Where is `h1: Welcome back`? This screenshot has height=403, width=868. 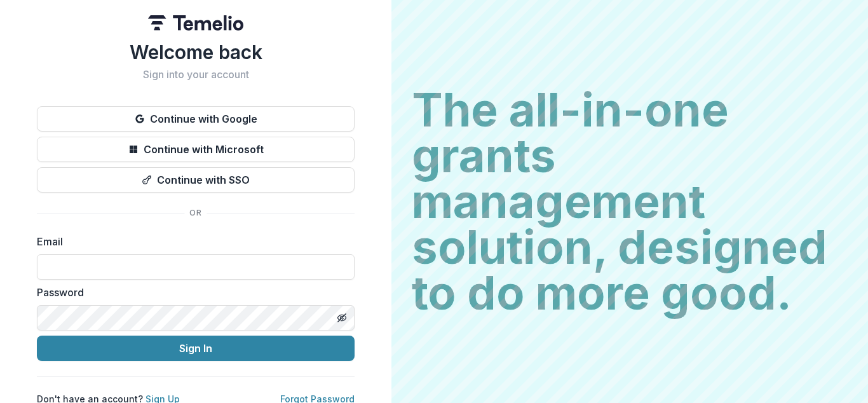 h1: Welcome back is located at coordinates (196, 52).